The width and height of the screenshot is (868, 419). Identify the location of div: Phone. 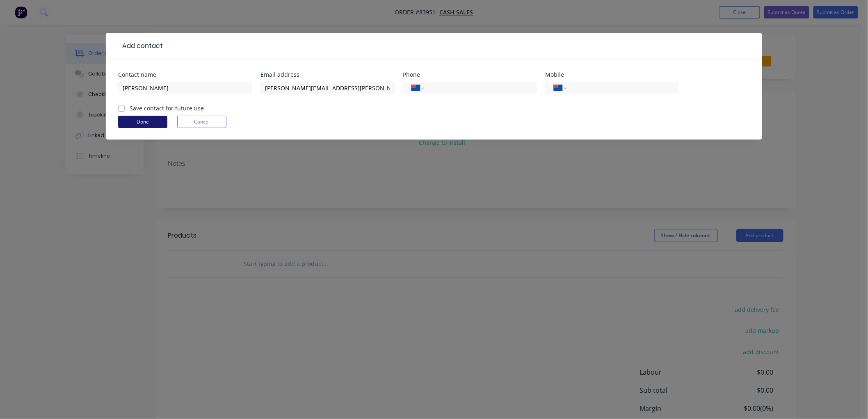
(470, 74).